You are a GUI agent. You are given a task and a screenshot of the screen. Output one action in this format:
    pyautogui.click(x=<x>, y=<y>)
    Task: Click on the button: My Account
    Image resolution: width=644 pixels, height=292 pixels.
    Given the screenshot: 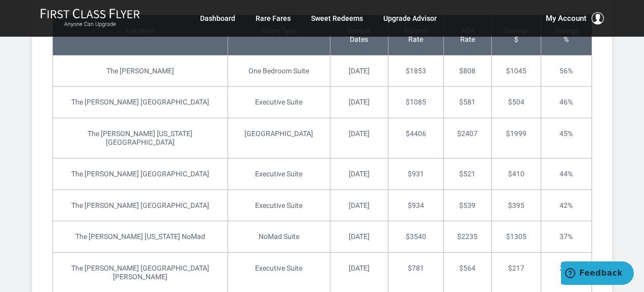 What is the action you would take?
    pyautogui.click(x=575, y=18)
    